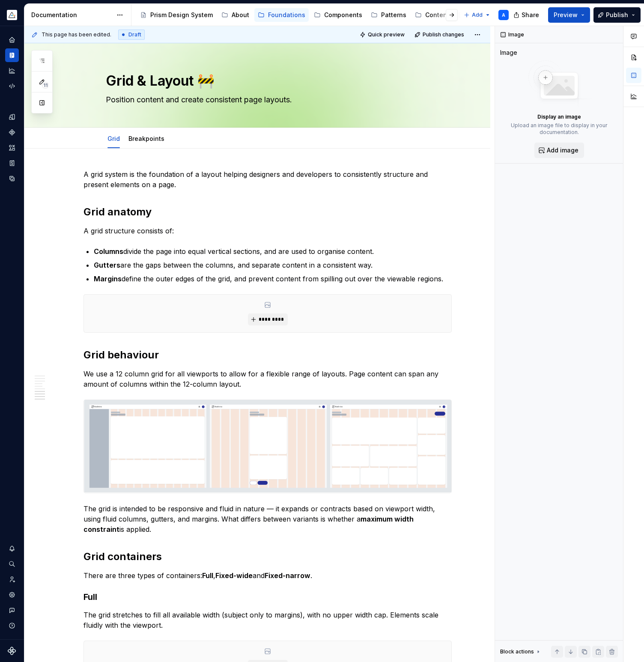 Image resolution: width=644 pixels, height=662 pixels. I want to click on div: Settings, so click(12, 595).